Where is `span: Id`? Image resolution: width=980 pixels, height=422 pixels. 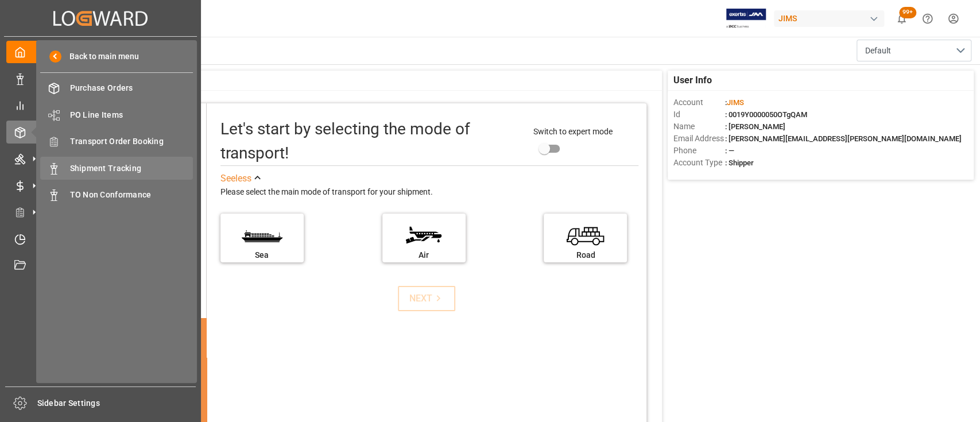
span: Id is located at coordinates (699, 115).